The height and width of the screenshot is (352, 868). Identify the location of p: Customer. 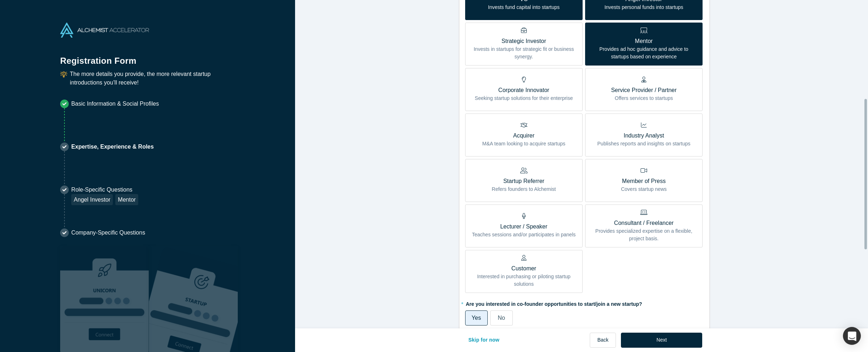
(524, 268).